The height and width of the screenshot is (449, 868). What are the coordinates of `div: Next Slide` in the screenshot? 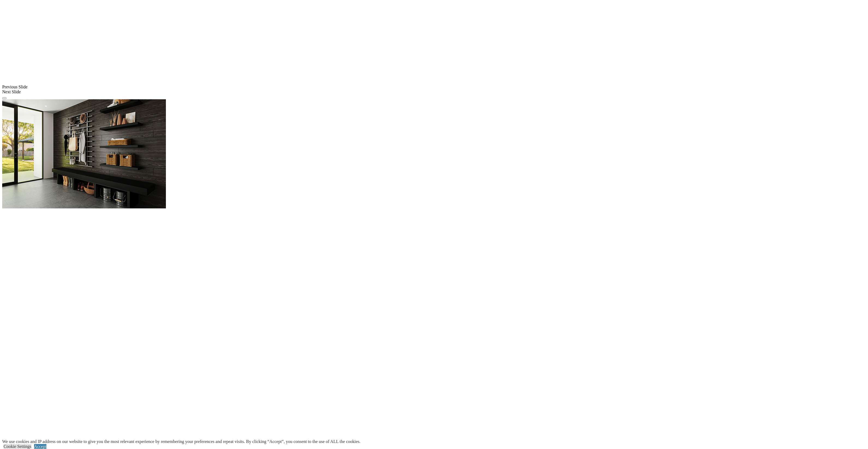 It's located at (434, 92).